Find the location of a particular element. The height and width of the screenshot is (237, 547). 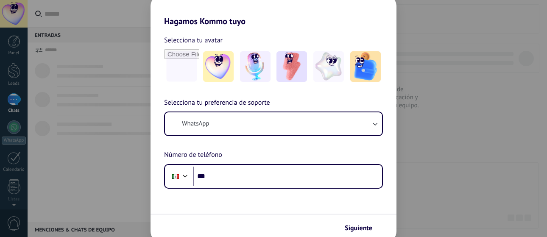

span: WhatsApp is located at coordinates (196, 124).